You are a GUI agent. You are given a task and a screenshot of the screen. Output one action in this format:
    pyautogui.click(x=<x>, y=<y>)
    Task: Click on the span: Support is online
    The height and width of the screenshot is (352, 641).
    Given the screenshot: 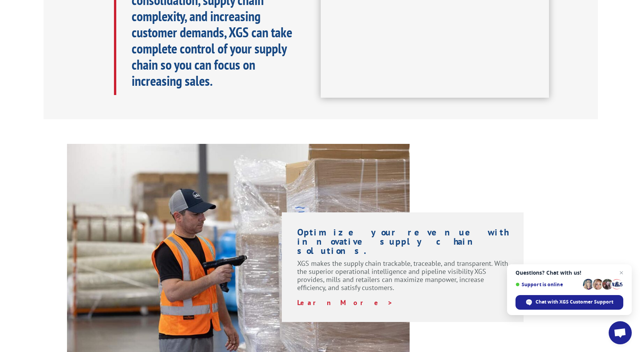 What is the action you would take?
    pyautogui.click(x=548, y=284)
    